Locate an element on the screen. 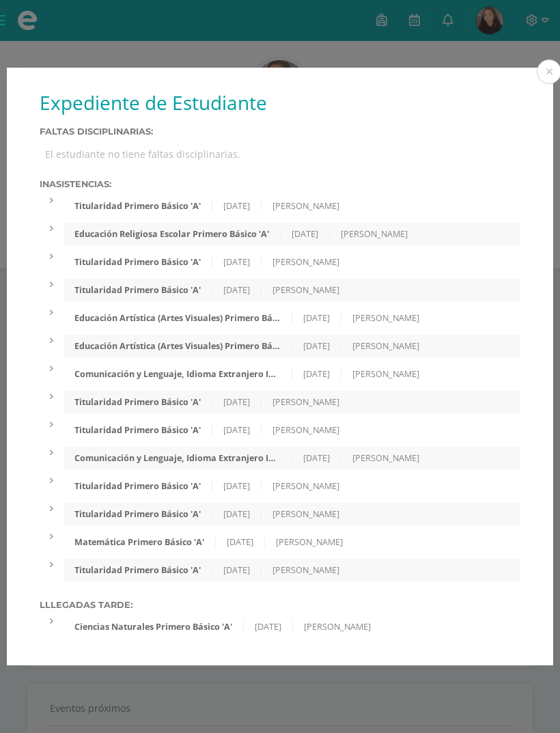  label: Faltas Disciplinarias: is located at coordinates (280, 132).